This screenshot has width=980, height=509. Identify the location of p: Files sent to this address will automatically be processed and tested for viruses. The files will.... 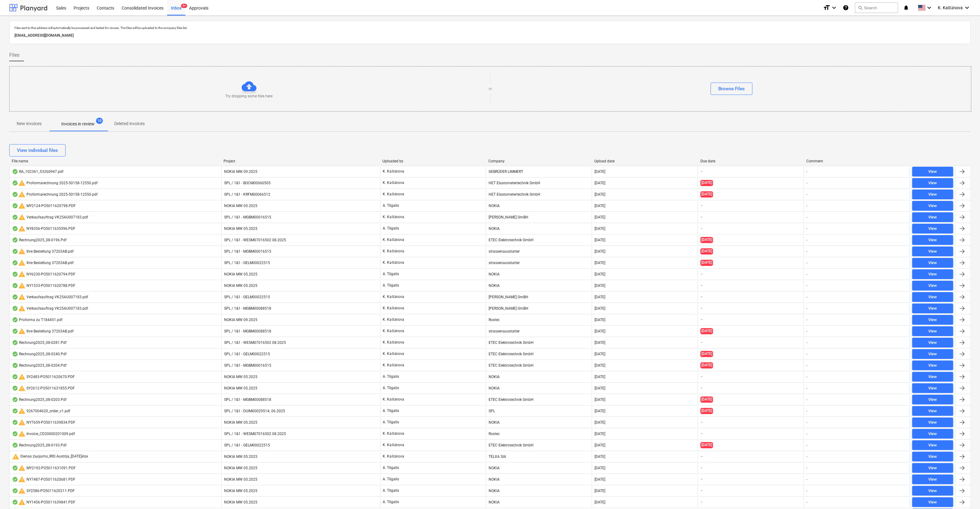
(490, 27).